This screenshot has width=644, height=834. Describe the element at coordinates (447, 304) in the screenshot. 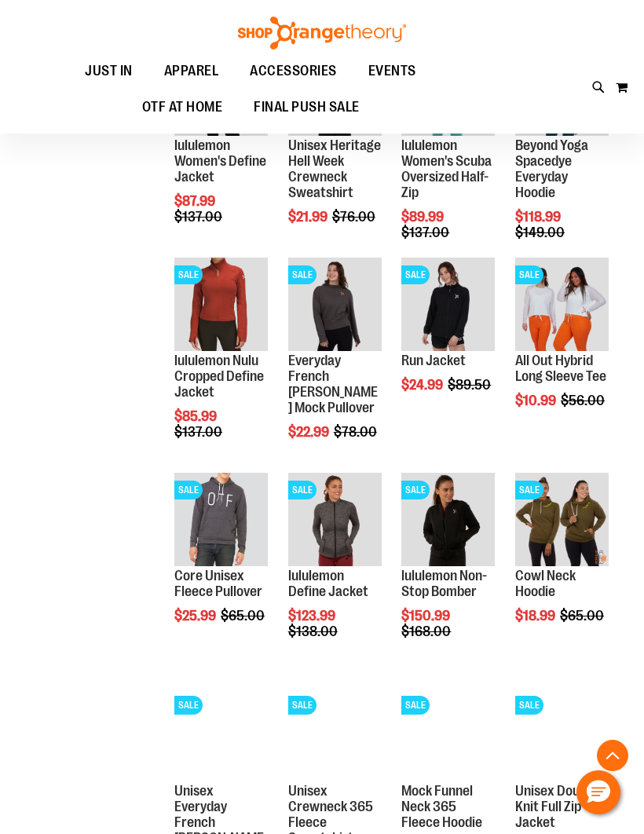

I see `img: Product image for Run Jacket` at that location.